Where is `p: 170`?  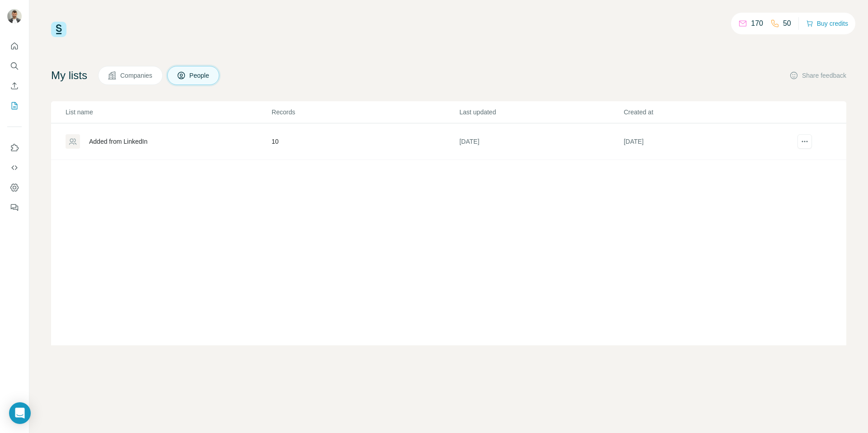
p: 170 is located at coordinates (757, 23).